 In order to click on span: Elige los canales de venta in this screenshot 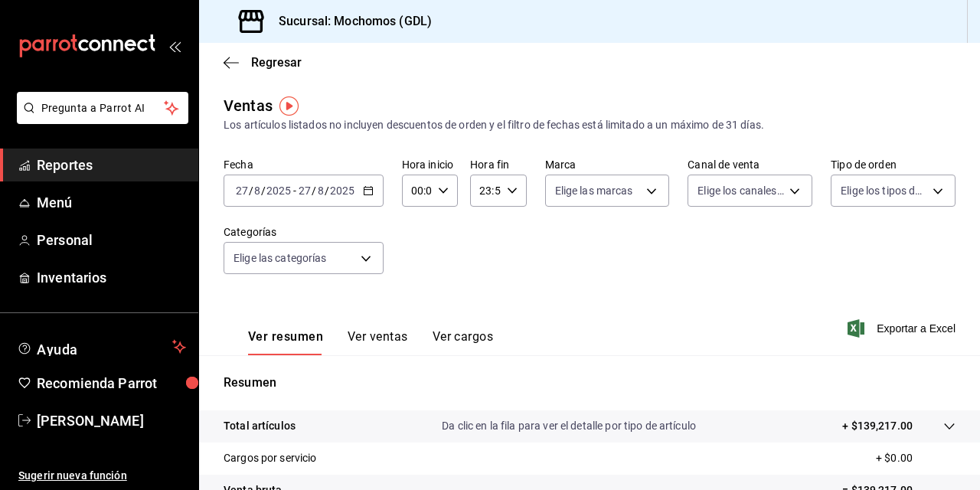, I will do `click(740, 191)`.